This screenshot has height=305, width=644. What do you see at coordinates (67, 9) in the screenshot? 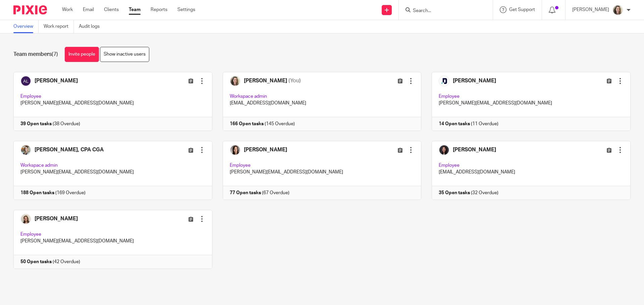
I see `a: Work` at bounding box center [67, 9].